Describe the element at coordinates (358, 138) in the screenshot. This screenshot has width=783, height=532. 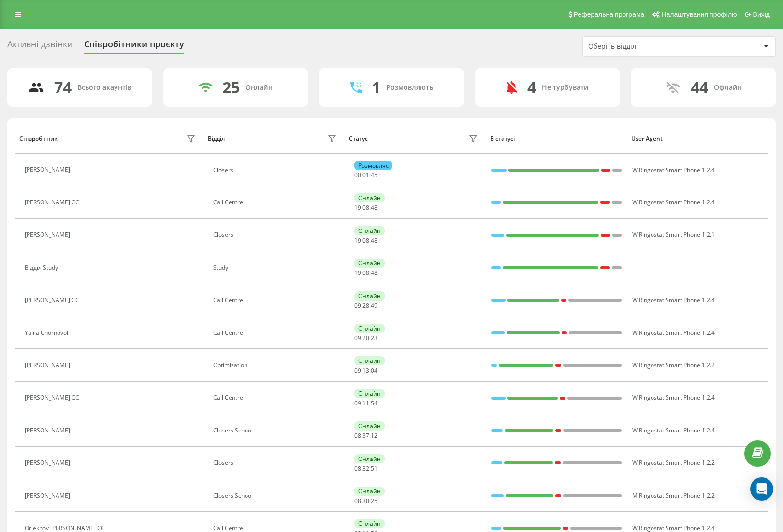
I see `div: Статус` at that location.